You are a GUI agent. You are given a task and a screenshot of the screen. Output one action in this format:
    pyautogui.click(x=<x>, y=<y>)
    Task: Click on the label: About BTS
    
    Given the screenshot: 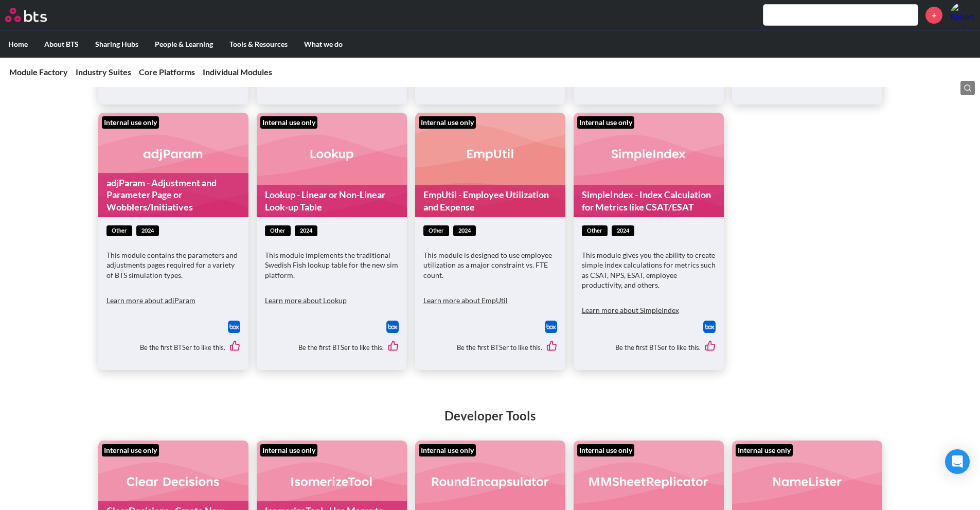 What is the action you would take?
    pyautogui.click(x=61, y=44)
    